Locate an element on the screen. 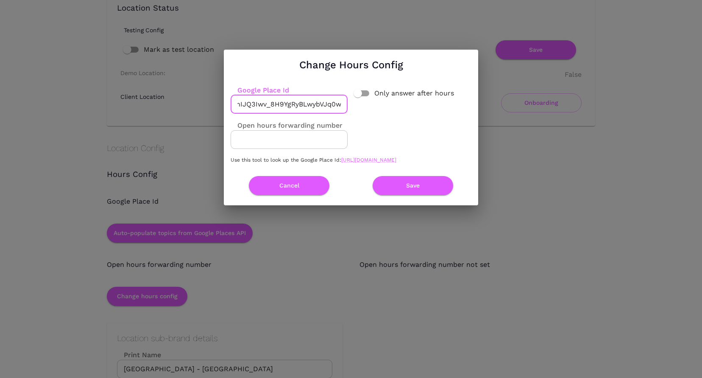 The image size is (702, 378). label: Open hours forwarding number is located at coordinates (286, 125).